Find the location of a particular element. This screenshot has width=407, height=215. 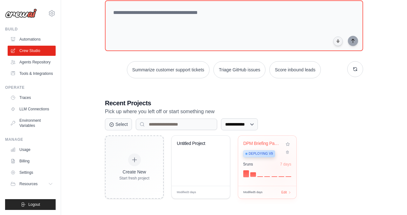

button: Triage GitHub issues is located at coordinates (239, 70).